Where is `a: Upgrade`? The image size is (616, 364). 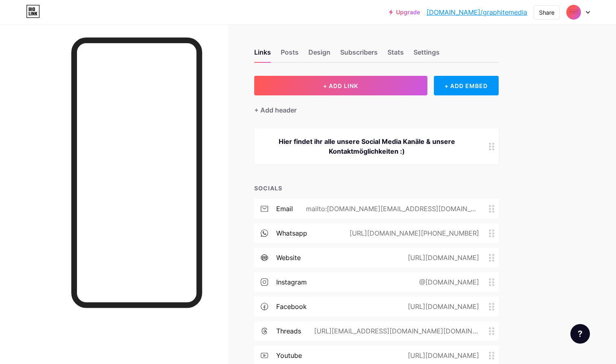 a: Upgrade is located at coordinates (405, 12).